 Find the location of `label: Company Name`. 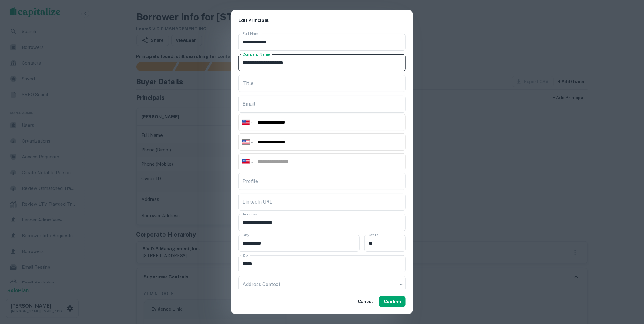

label: Company Name is located at coordinates (256, 54).